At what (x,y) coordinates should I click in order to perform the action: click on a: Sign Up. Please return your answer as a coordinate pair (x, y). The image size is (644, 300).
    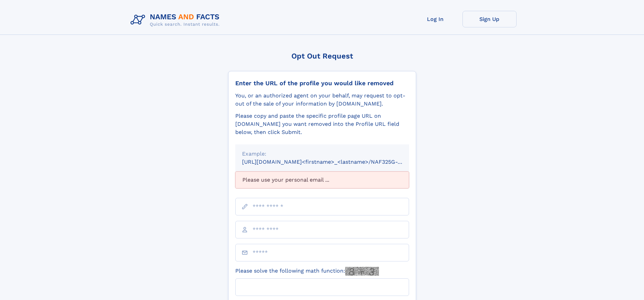
    Looking at the image, I should click on (489, 19).